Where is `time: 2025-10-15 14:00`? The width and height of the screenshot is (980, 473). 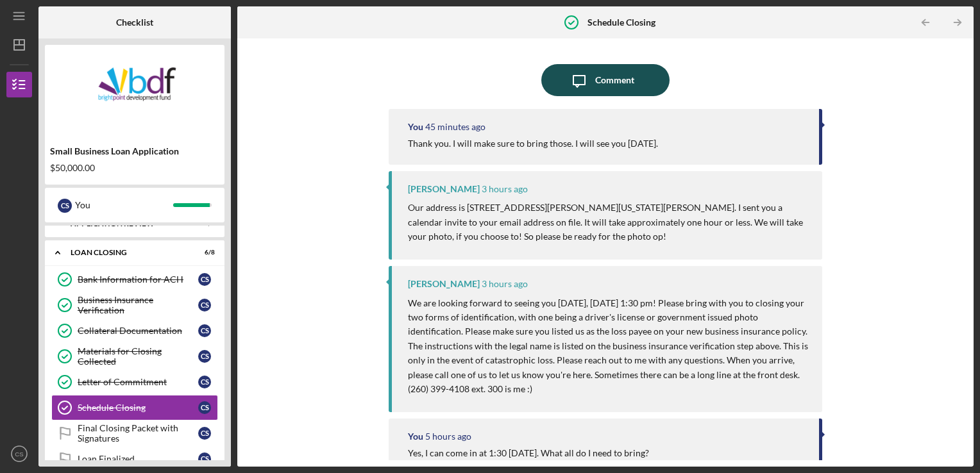
time: 2025-10-15 14:00 is located at coordinates (448, 437).